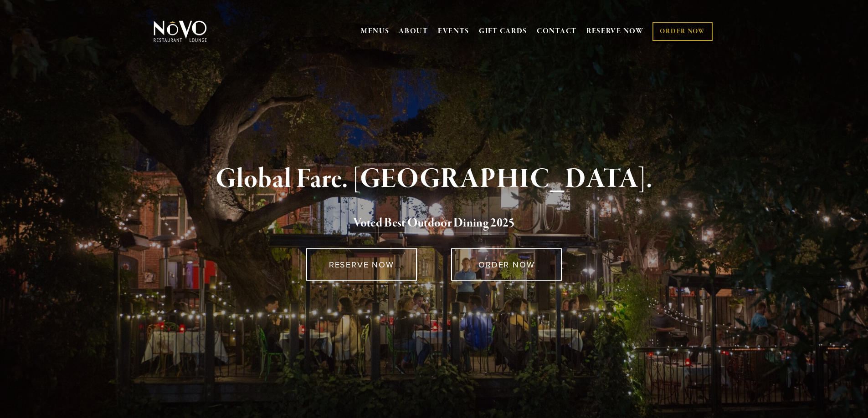 The height and width of the screenshot is (418, 868). Describe the element at coordinates (503, 32) in the screenshot. I see `a: GIFT CARDS` at that location.